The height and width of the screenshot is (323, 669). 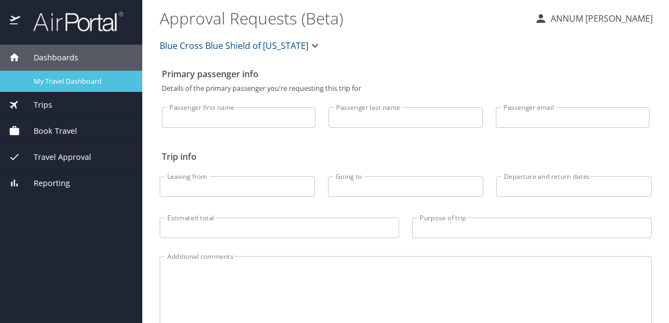 What do you see at coordinates (72, 21) in the screenshot?
I see `img: airportal-logo.png` at bounding box center [72, 21].